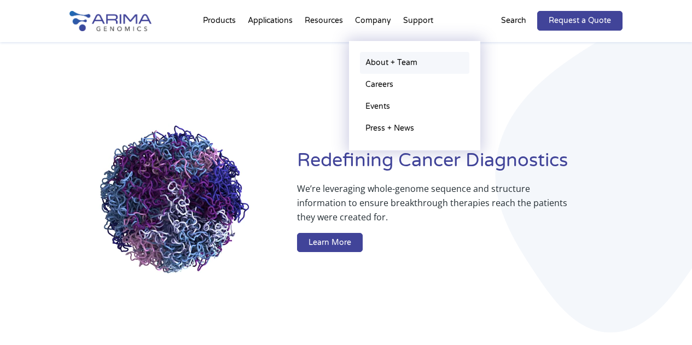 The image size is (692, 345). What do you see at coordinates (513, 21) in the screenshot?
I see `p: Search` at bounding box center [513, 21].